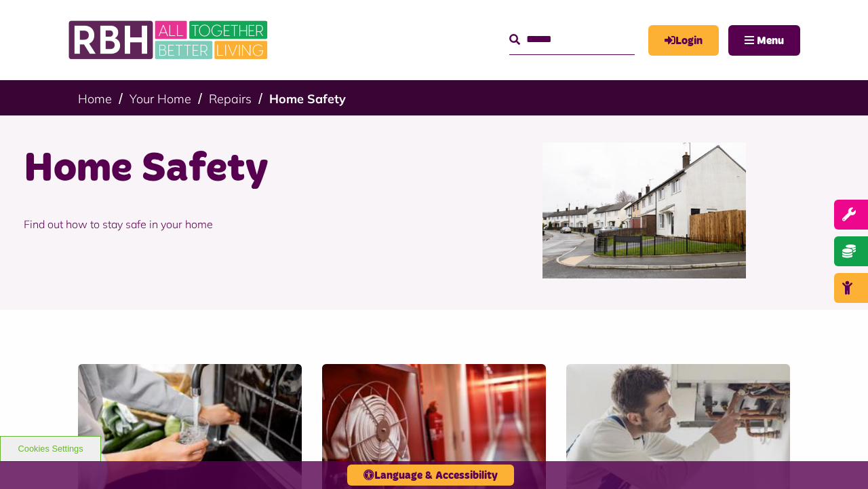 The width and height of the screenshot is (868, 489). What do you see at coordinates (308, 98) in the screenshot?
I see `a: Home Safety` at bounding box center [308, 98].